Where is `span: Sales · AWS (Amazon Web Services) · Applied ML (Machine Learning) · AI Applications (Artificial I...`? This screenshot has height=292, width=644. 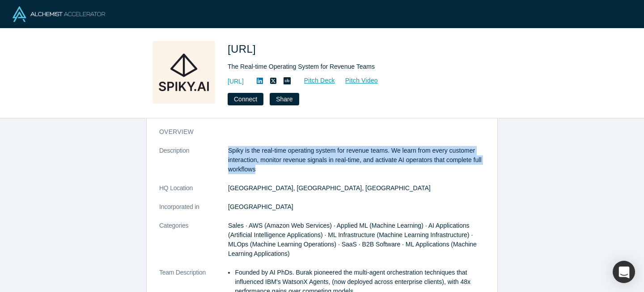
span: Sales · AWS (Amazon Web Services) · Applied ML (Machine Learning) · AI Applications (Artificial I... is located at coordinates (352, 240).